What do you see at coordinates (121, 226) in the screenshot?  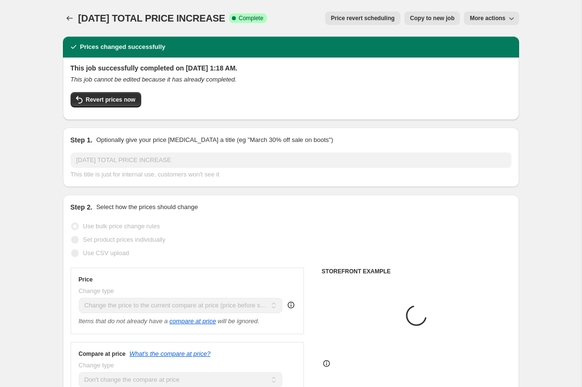 I see `span: Use bulk price change rules` at bounding box center [121, 226].